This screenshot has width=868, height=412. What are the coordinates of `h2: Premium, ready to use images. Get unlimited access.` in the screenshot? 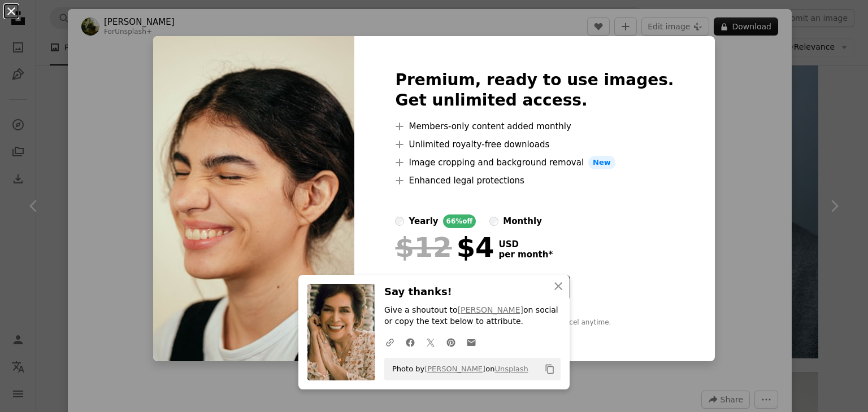 It's located at (534, 91).